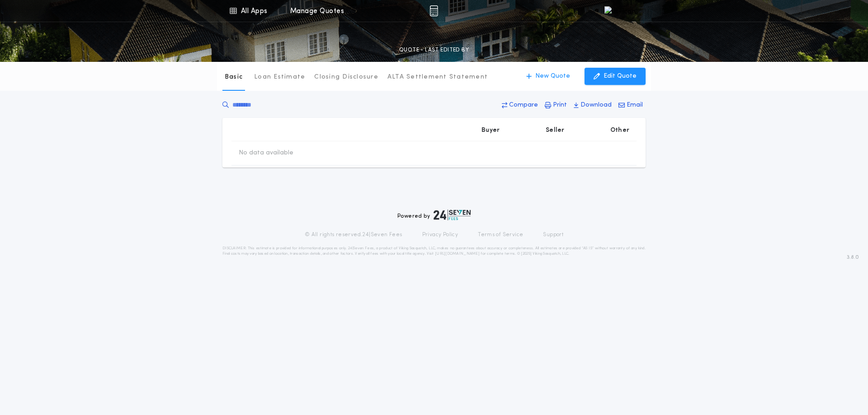  I want to click on span: 3.8.0, so click(853, 257).